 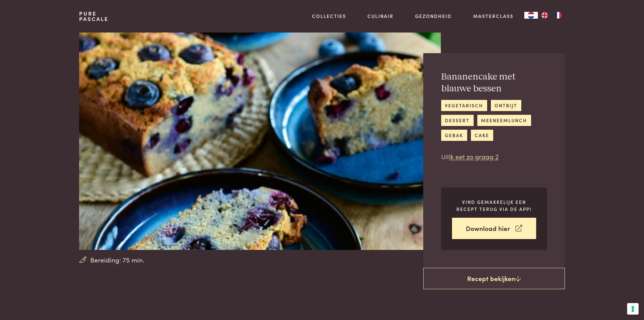 I want to click on a: EN, so click(x=545, y=15).